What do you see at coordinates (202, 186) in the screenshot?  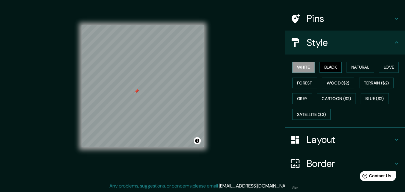 I see `p: Any problems, suggestions, or concerns please email .` at bounding box center [202, 186].